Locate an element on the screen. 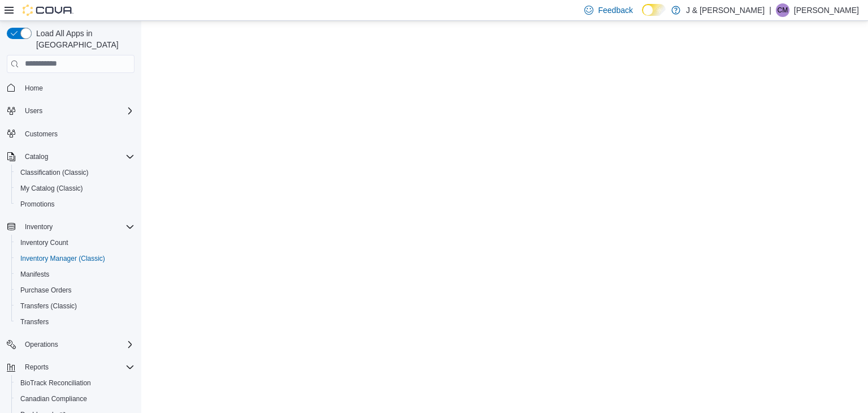  a: Classification (Classic) is located at coordinates (54, 172).